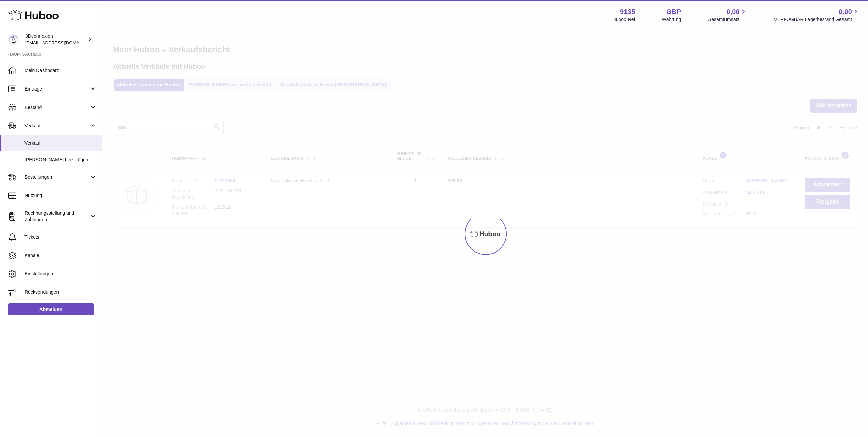 The width and height of the screenshot is (868, 437). What do you see at coordinates (623, 20) in the screenshot?
I see `div: Huboo Ref` at bounding box center [623, 20].